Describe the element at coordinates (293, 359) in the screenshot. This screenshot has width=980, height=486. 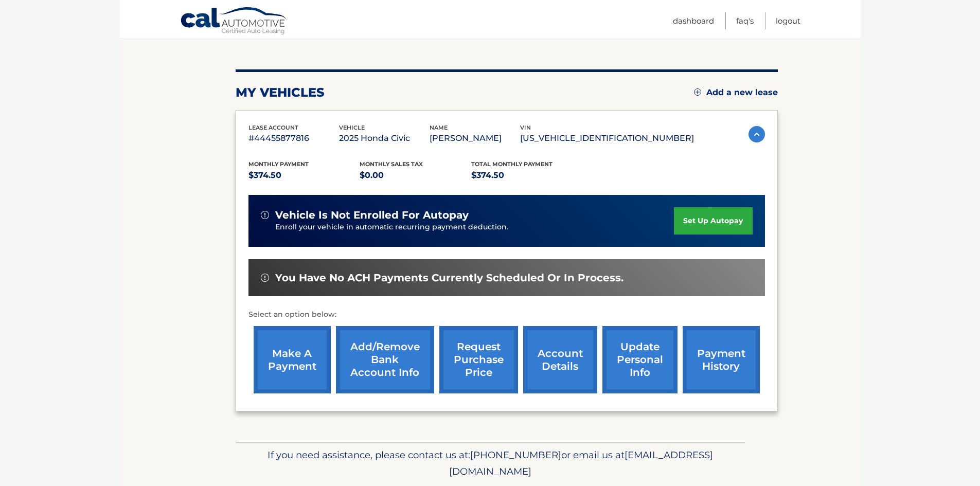
I see `a: make a payment` at that location.